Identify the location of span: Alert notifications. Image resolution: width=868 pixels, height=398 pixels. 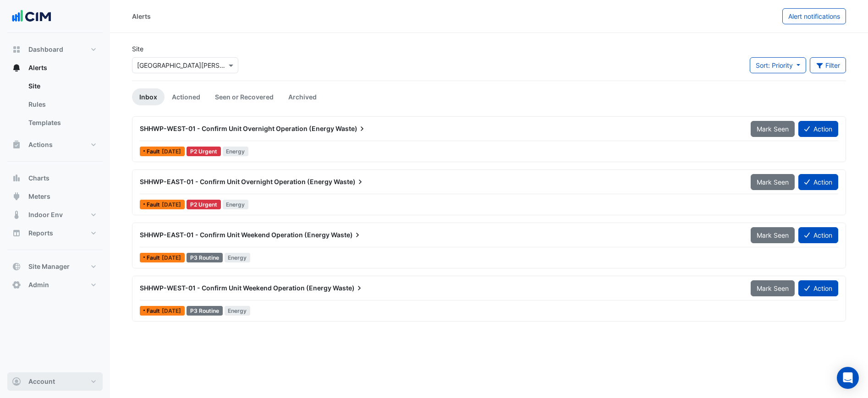
(814, 16).